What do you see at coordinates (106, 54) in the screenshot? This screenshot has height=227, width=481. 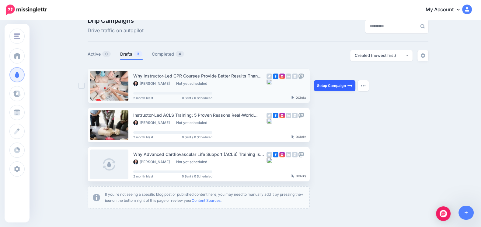 I see `span: 0` at bounding box center [106, 54].